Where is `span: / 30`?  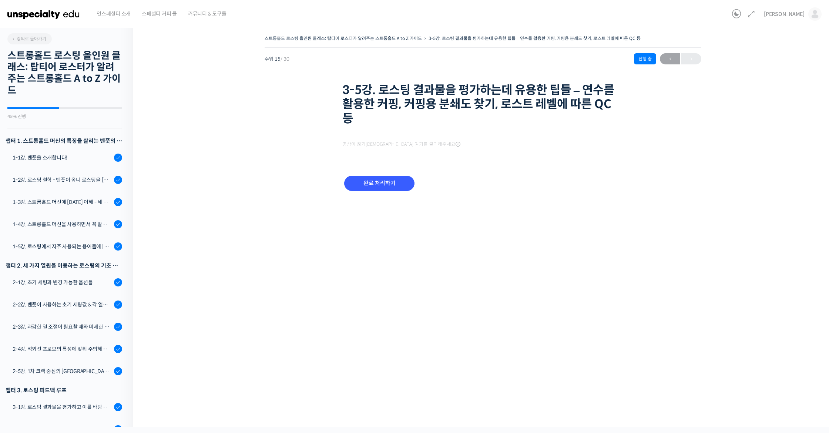
span: / 30 is located at coordinates (285, 59).